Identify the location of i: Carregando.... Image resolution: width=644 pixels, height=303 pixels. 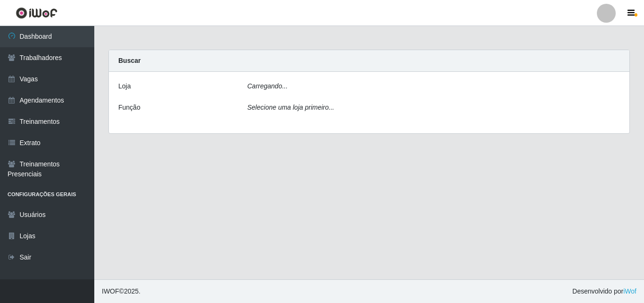
(268, 86).